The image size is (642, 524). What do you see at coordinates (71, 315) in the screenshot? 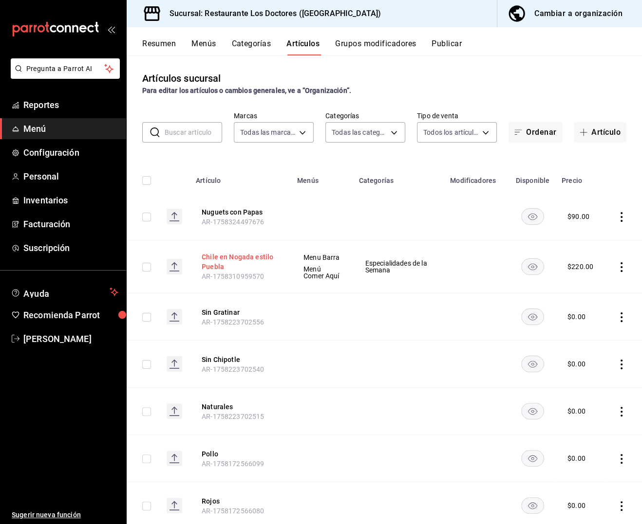
I see `span: Recomienda Parrot` at bounding box center [71, 315].